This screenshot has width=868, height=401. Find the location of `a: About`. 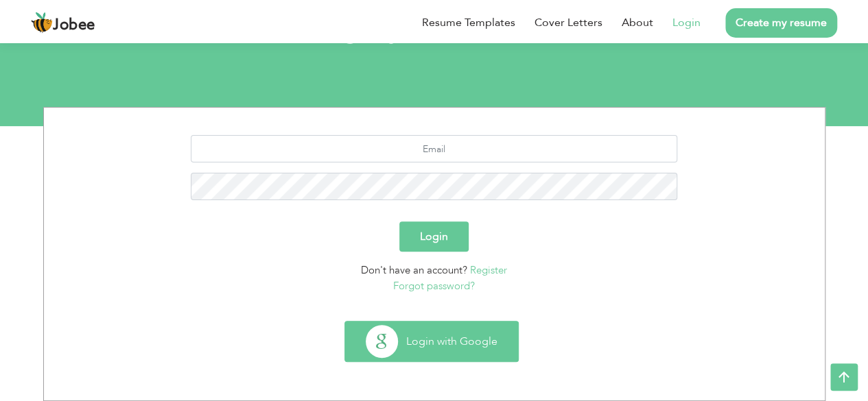

a: About is located at coordinates (637, 22).